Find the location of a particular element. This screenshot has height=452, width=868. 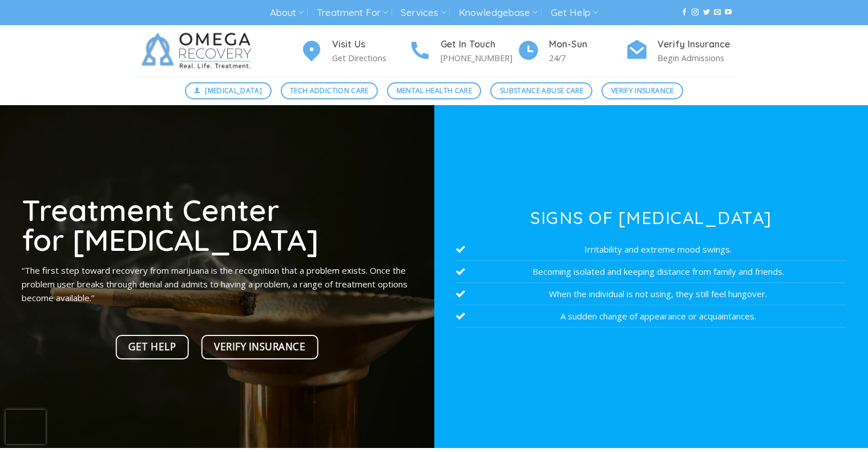

p: 24/7 is located at coordinates (587, 57).